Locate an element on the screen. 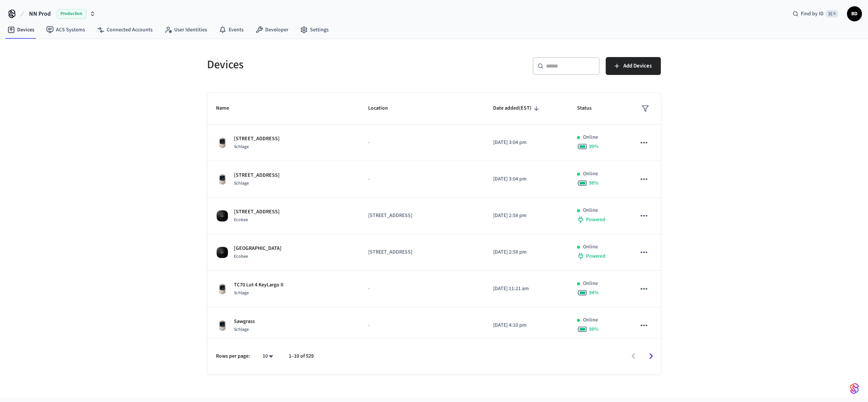 The height and width of the screenshot is (402, 868). span: Name is located at coordinates (227, 108).